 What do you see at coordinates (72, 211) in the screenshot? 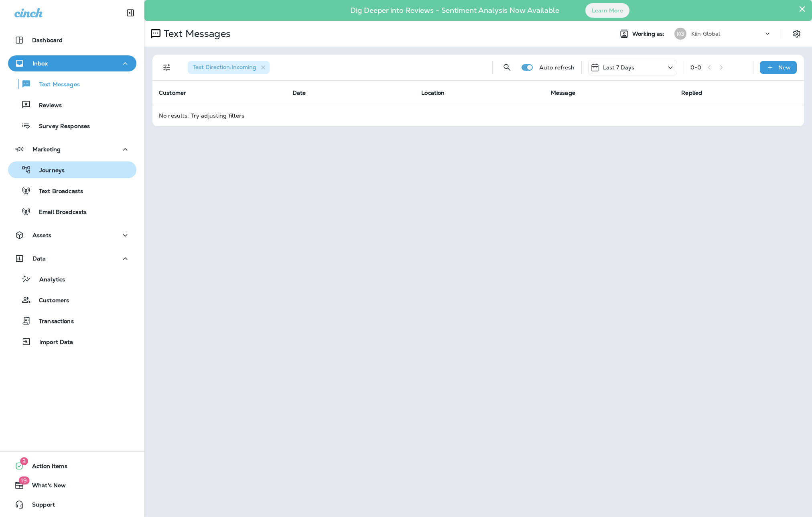
I see `button: Email Broadcasts` at bounding box center [72, 211].